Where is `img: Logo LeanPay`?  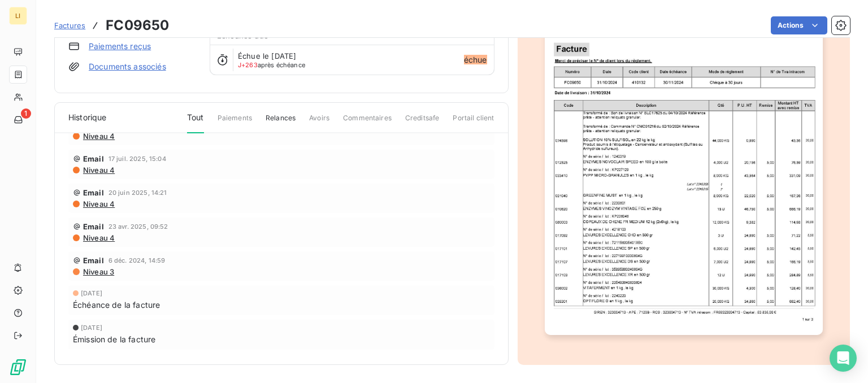
img: Logo LeanPay is located at coordinates (18, 367).